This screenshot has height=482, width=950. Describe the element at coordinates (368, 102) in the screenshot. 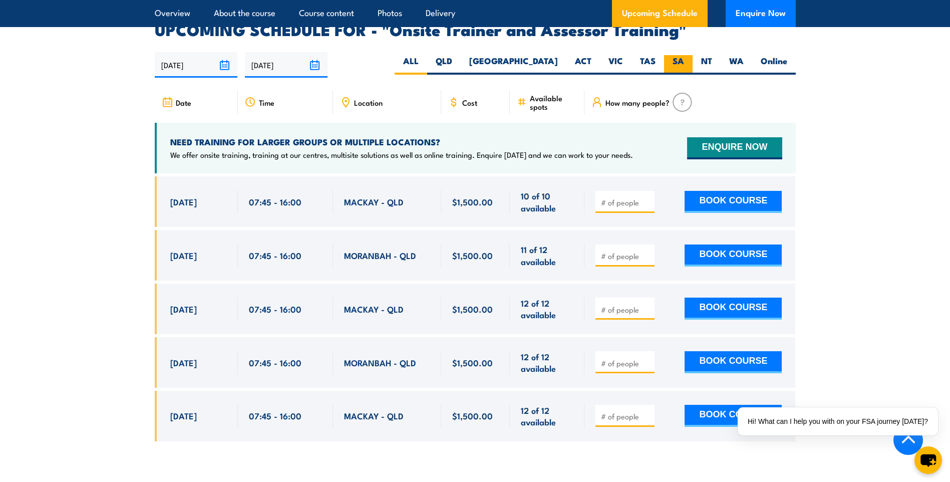

I see `span: Location` at that location.